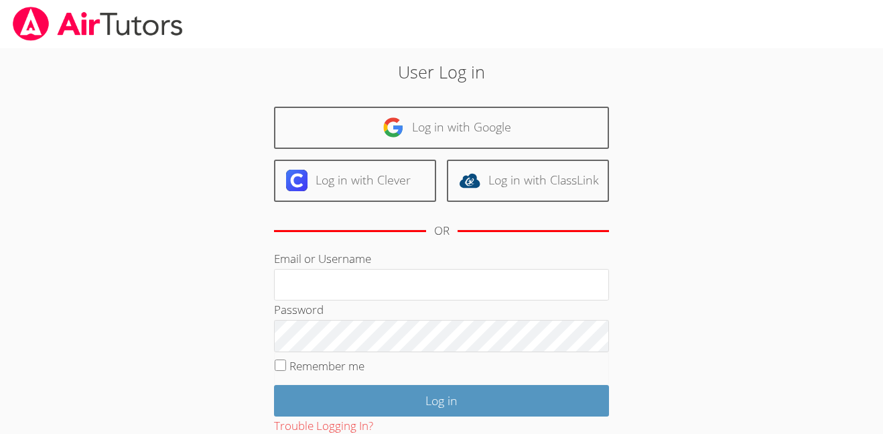  I want to click on img: classlink-logo-d6bb404cc1216ec64c9a2012d9dc4662098be43eaf13dc465df04b49fa7ab582.svg, so click(470, 180).